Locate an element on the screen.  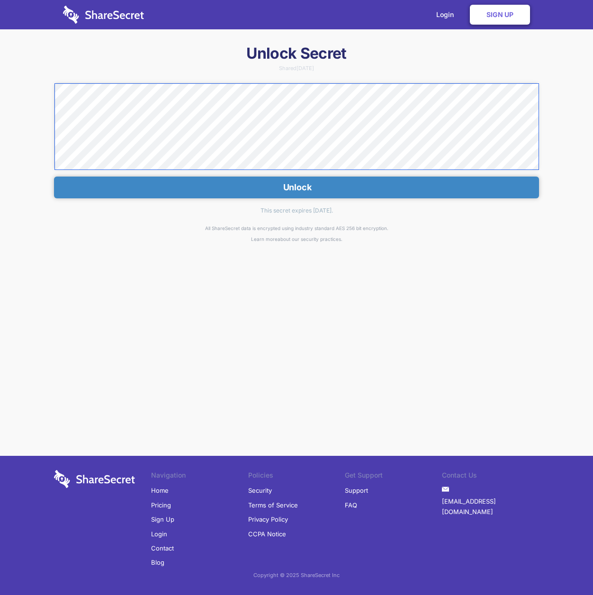
a: Login is located at coordinates (159, 534).